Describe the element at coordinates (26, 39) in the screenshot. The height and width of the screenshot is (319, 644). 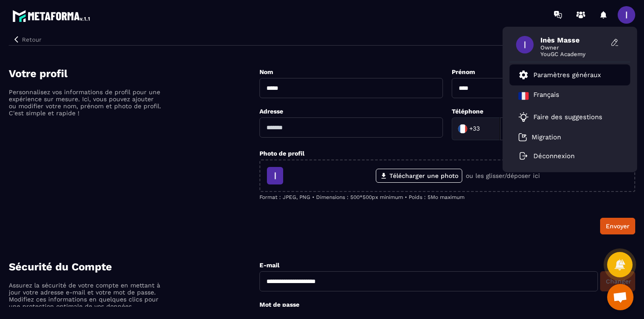
I see `button: Retour` at that location.